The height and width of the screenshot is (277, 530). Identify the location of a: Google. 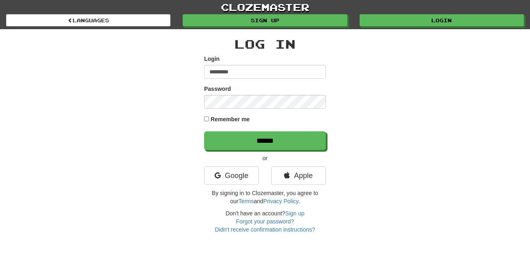
(231, 176).